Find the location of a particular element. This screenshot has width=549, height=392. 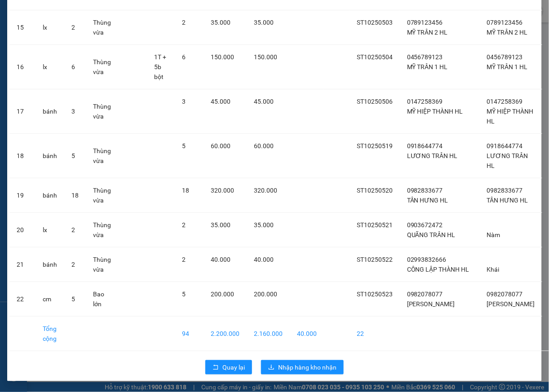

span: ST10250519 is located at coordinates (375, 146).